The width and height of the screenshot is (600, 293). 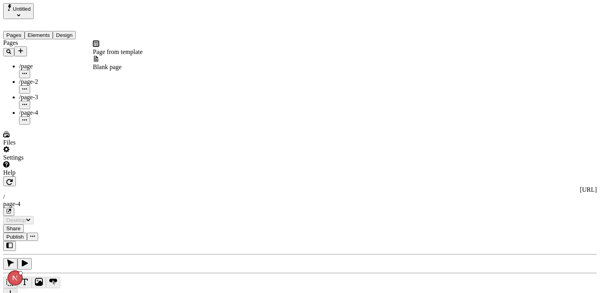 What do you see at coordinates (53, 282) in the screenshot?
I see `button: Button` at bounding box center [53, 282].